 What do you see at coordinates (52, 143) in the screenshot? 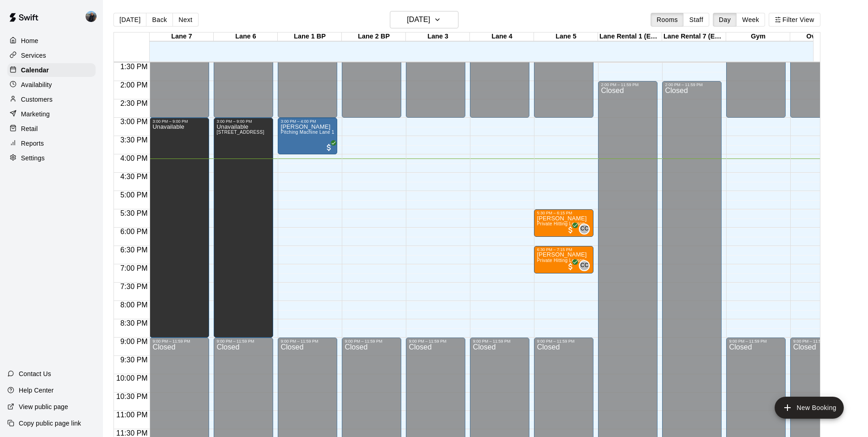
I see `div: Reports` at bounding box center [52, 143].